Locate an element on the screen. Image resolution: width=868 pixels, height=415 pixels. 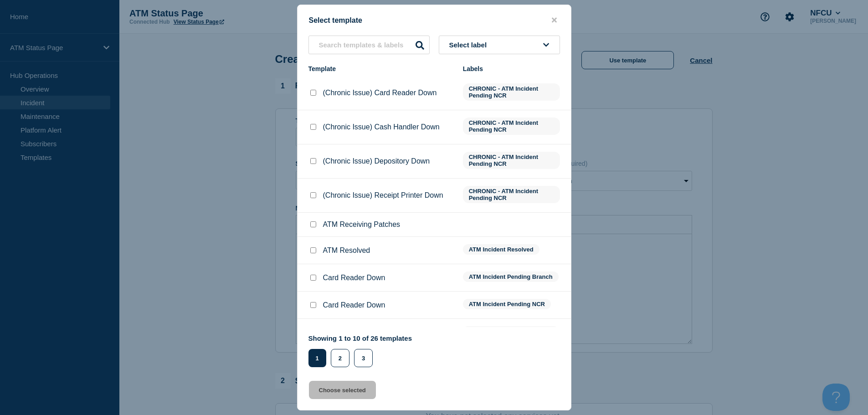
button: 3 is located at coordinates (363, 358).